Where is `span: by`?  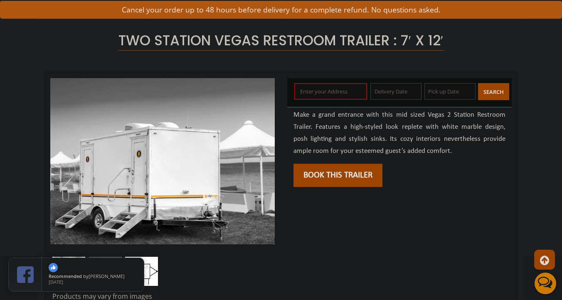
span: by is located at coordinates (93, 277).